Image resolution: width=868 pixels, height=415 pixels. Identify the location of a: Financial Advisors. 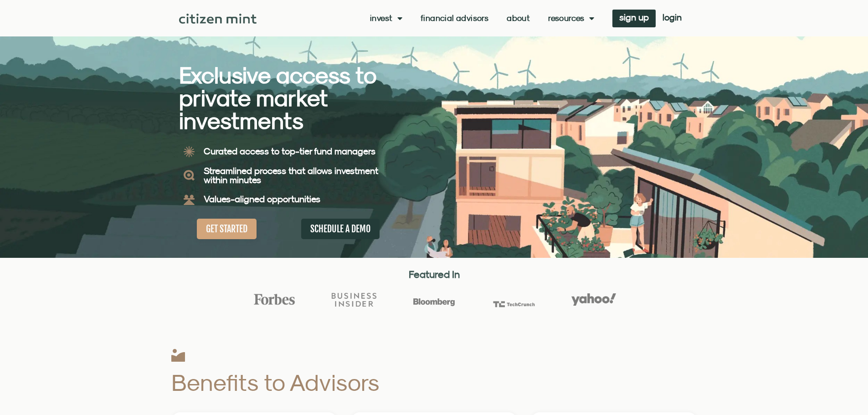
(454, 19).